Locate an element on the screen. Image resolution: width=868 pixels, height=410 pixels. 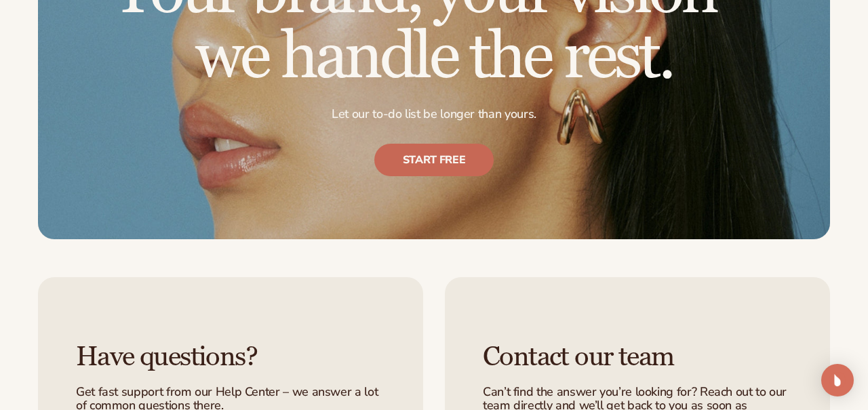
p: Let our to-do list be longer than yours. is located at coordinates (434, 113).